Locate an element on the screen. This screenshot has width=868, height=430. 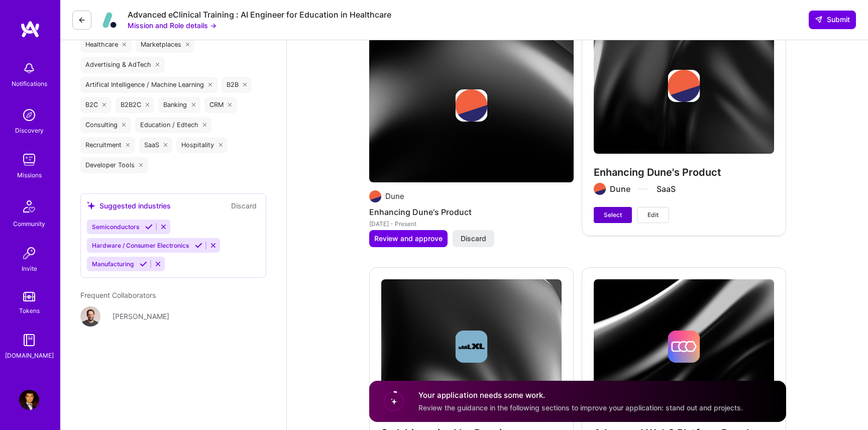
div: Tokens is located at coordinates (29, 311).